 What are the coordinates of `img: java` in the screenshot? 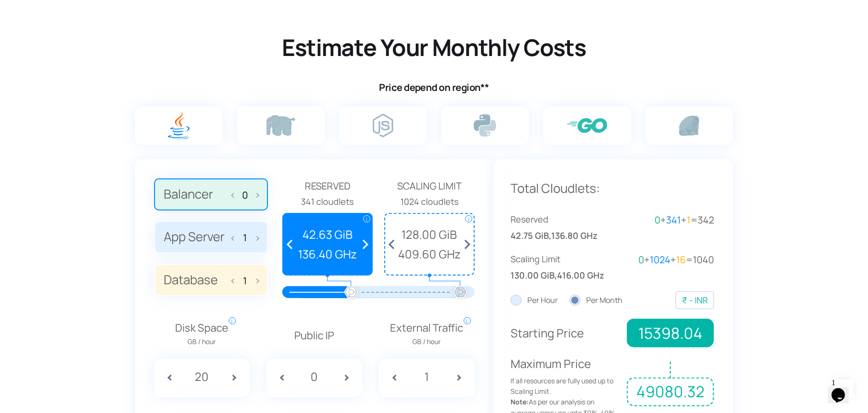 It's located at (178, 126).